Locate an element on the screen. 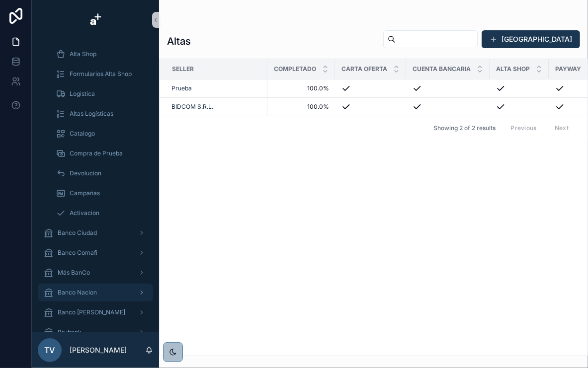 This screenshot has width=588, height=368. a: Brubank is located at coordinates (96, 332).